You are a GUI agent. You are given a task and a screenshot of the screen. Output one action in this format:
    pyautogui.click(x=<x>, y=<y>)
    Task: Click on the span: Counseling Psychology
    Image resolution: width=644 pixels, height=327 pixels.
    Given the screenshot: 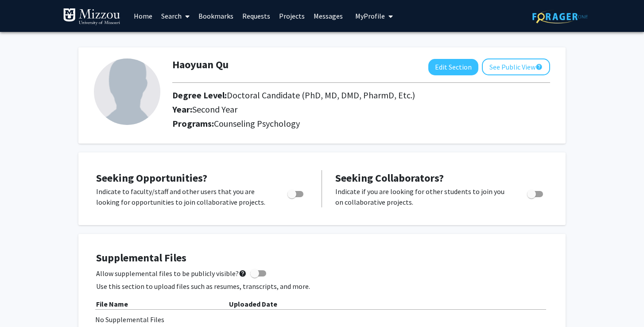 What is the action you would take?
    pyautogui.click(x=257, y=123)
    